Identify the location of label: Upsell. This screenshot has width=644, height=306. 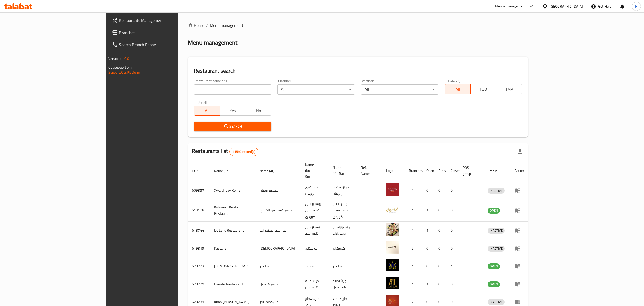
(202, 102).